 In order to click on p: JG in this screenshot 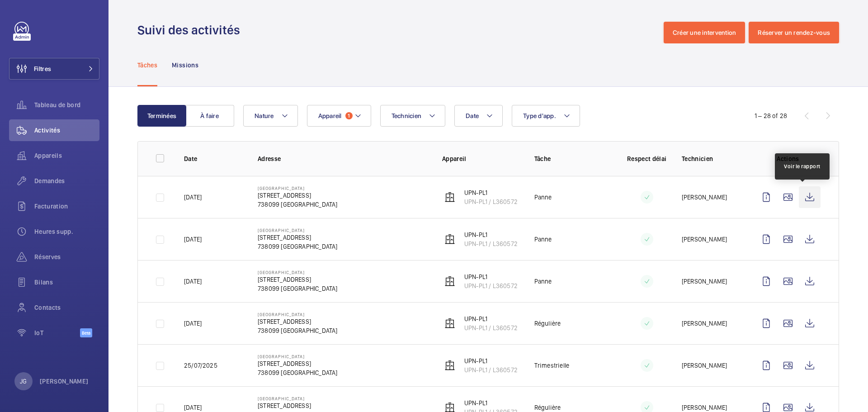, I will do `click(23, 381)`.